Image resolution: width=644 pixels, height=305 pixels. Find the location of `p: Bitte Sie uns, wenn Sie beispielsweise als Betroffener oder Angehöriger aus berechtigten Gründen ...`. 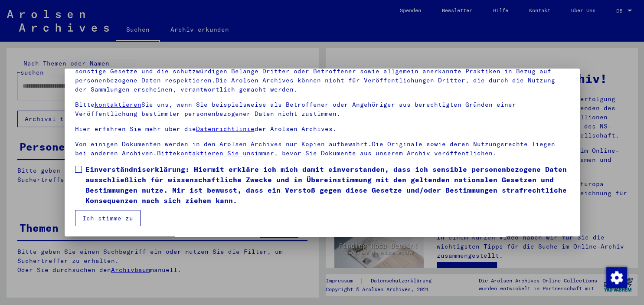

p: Bitte Sie uns, wenn Sie beispielsweise als Betroffener oder Angehöriger aus berechtigten Gründen ... is located at coordinates (322, 109).